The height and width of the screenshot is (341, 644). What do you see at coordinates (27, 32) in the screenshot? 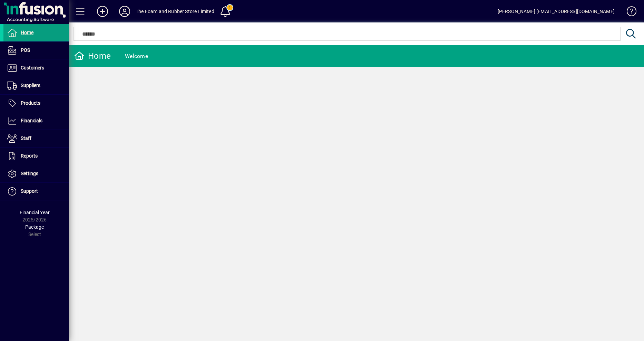
I see `span: Home` at bounding box center [27, 32].